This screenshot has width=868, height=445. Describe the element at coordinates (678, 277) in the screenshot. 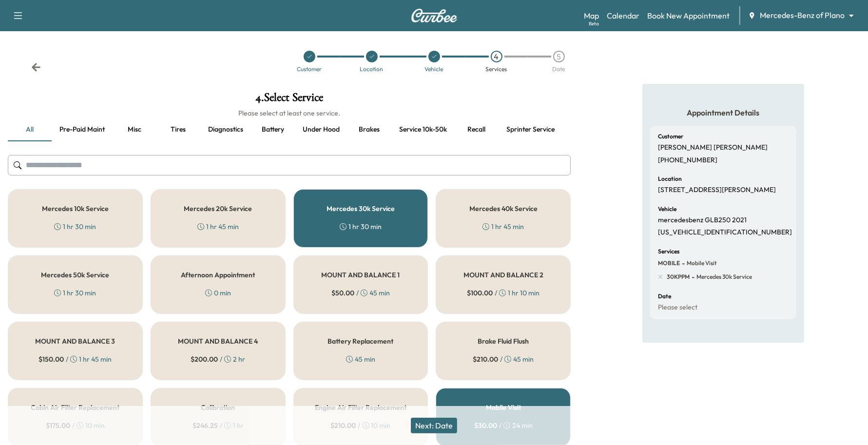

I see `span: 30KPPM` at that location.